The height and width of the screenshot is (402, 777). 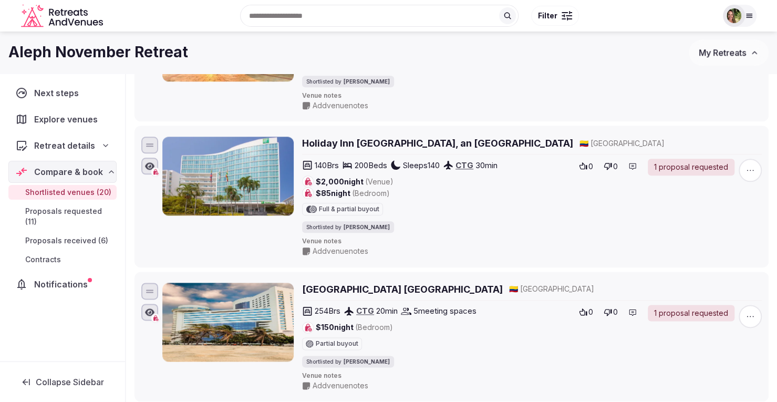 I want to click on span: 5 meeting spaces, so click(x=445, y=310).